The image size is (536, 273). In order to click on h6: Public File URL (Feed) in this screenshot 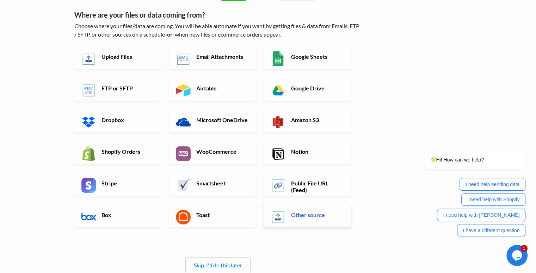, I will do `click(317, 187)`.